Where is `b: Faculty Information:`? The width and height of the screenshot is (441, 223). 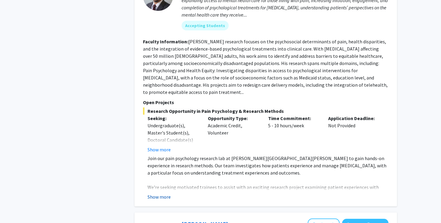
b: Faculty Information: is located at coordinates (165, 42).